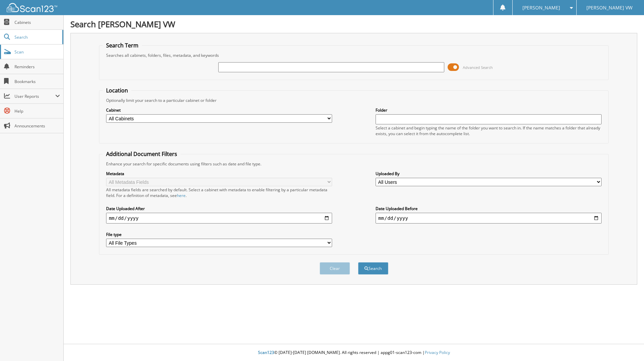  Describe the element at coordinates (37, 111) in the screenshot. I see `span: Help` at that location.